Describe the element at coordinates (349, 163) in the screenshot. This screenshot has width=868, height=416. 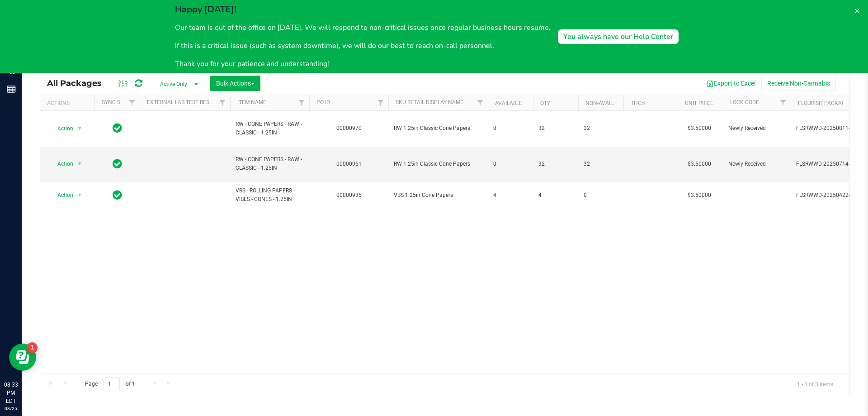
I see `a: 00000961` at that location.